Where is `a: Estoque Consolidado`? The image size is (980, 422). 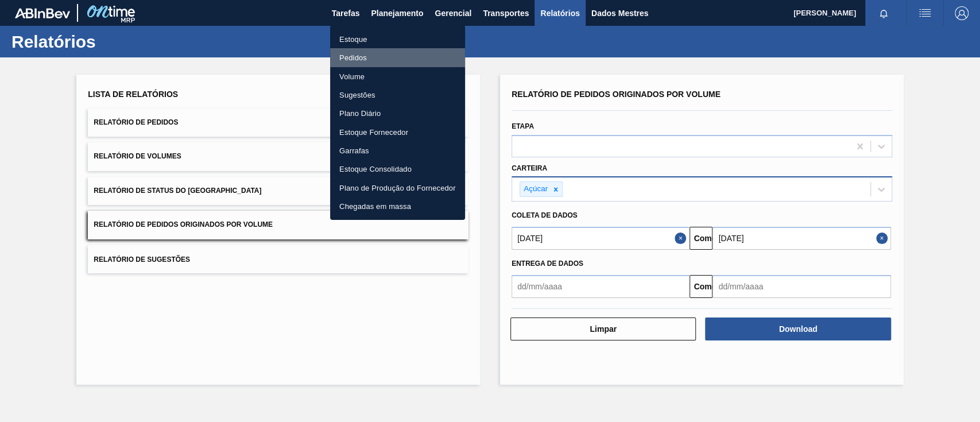 a: Estoque Consolidado is located at coordinates (397, 169).